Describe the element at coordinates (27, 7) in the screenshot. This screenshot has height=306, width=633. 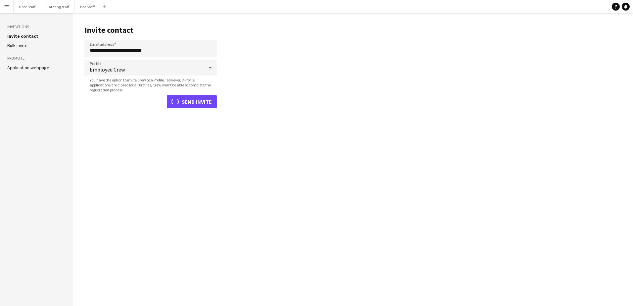
I see `button: Door Staff` at that location.